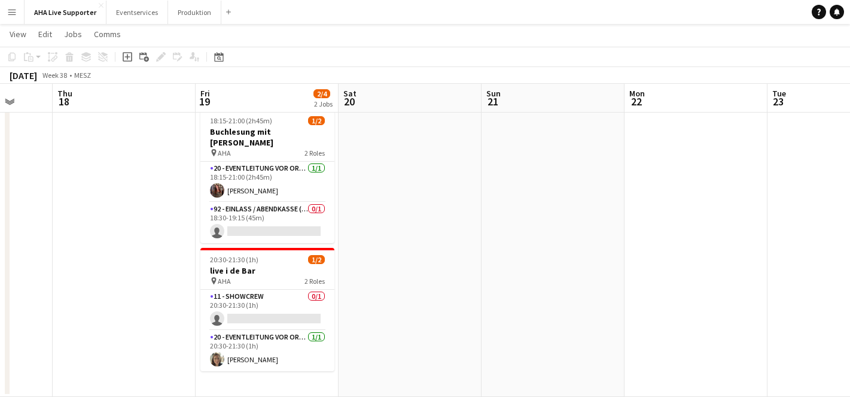 This screenshot has height=397, width=850. Describe the element at coordinates (493, 93) in the screenshot. I see `span: Sun` at that location.